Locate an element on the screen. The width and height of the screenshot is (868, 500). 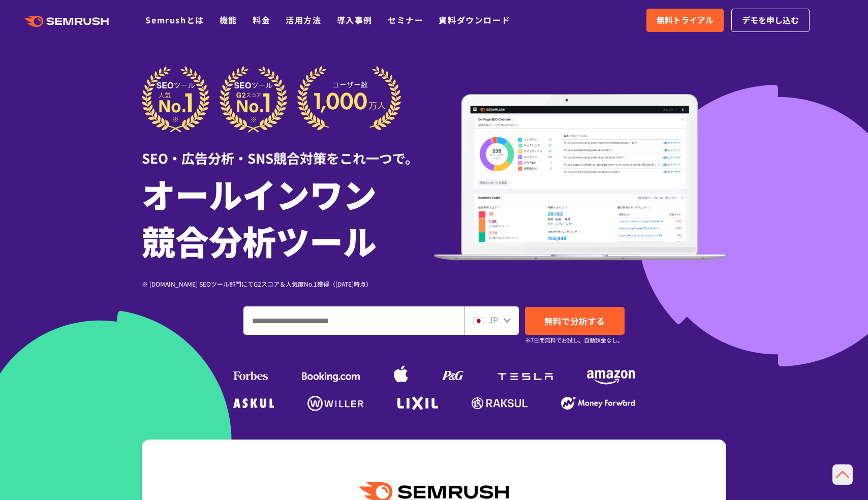
a: 無料で分析する is located at coordinates (575, 321).